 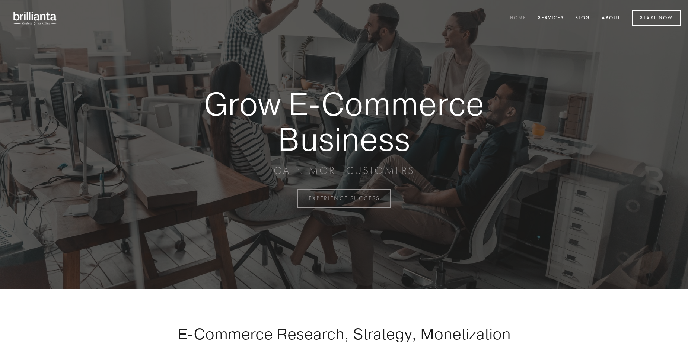 What do you see at coordinates (518, 18) in the screenshot?
I see `a: Home` at bounding box center [518, 18].